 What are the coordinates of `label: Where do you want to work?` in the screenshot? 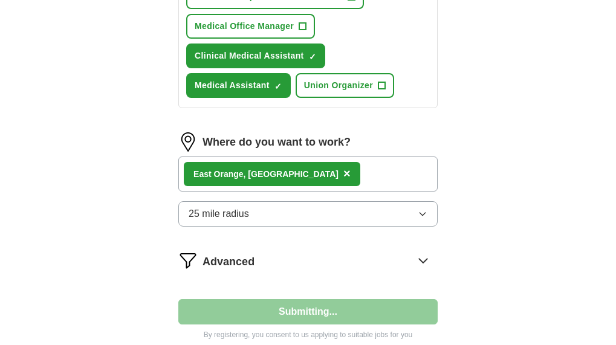 It's located at (276, 142).